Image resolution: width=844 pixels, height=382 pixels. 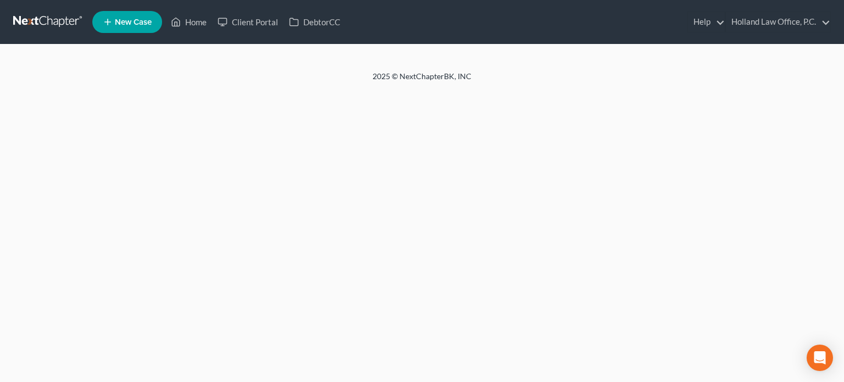 What do you see at coordinates (127, 22) in the screenshot?
I see `new-legal-case-button: New Case` at bounding box center [127, 22].